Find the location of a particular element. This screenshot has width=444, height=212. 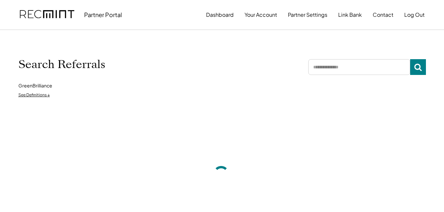

div: GreenBrilliance is located at coordinates (35, 86).